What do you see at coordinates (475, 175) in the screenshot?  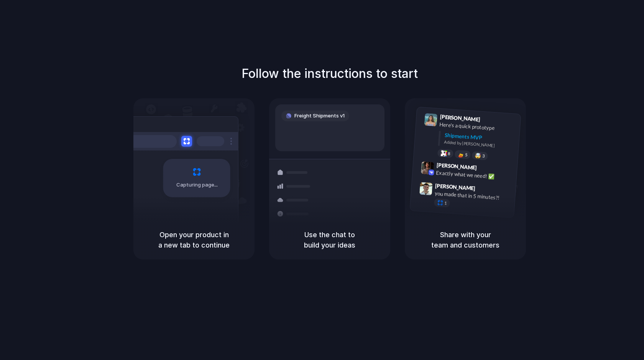 I see `div: Exactly what we need! ✅` at bounding box center [475, 175].